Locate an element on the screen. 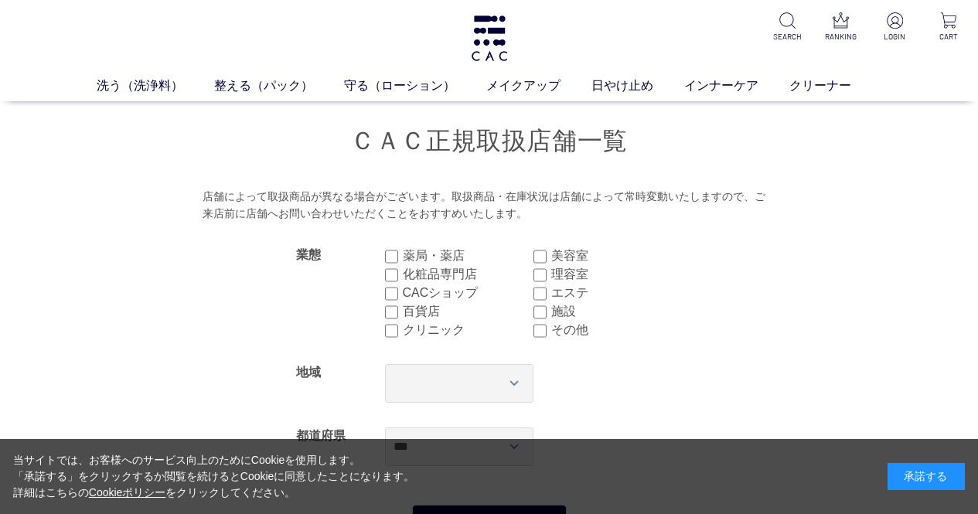 The width and height of the screenshot is (978, 514). label: クリニック is located at coordinates (468, 330).